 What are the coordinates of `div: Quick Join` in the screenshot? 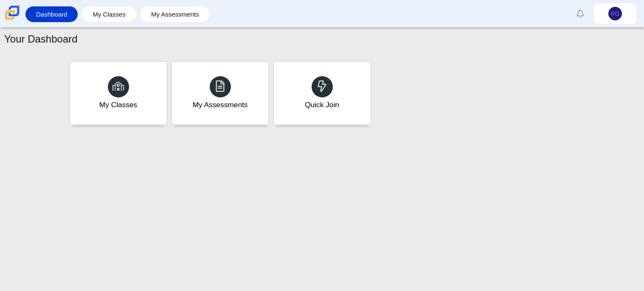 It's located at (322, 104).